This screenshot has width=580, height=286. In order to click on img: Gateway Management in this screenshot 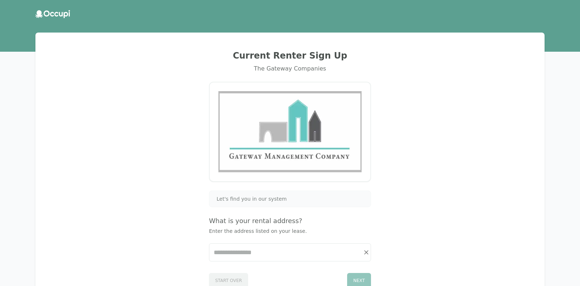, I will do `click(290, 132)`.